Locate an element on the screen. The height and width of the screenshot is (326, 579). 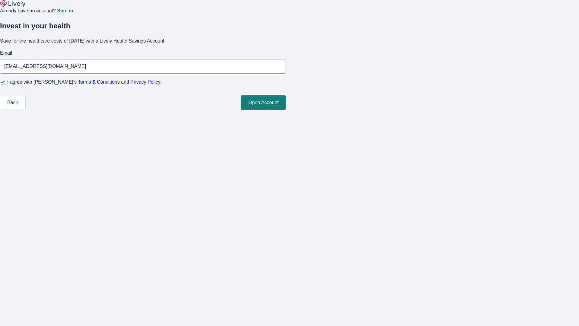
div: Sign in is located at coordinates (65, 11).